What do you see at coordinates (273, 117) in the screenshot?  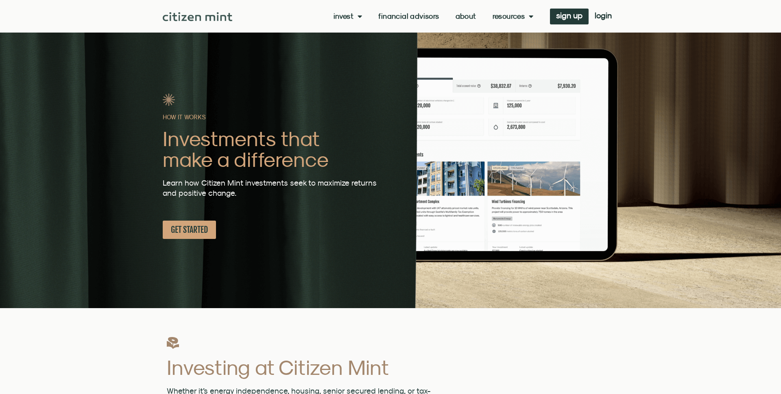 I see `h2: HOW IT WORKS` at bounding box center [273, 117].